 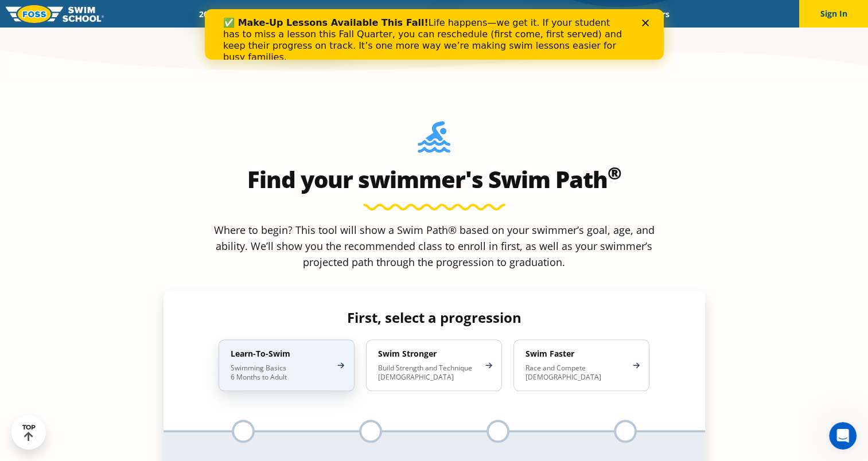 What do you see at coordinates (29, 432) in the screenshot?
I see `div: TOP` at bounding box center [29, 432].